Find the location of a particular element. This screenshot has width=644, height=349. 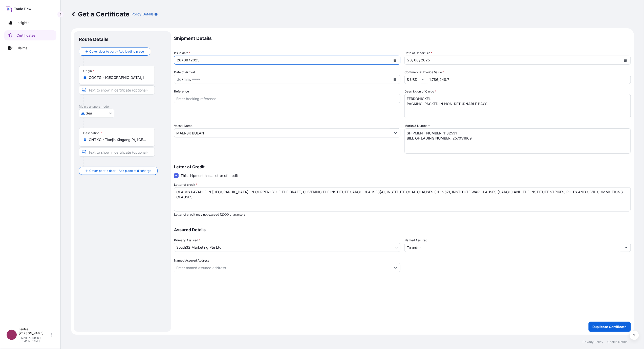

span: Issue date is located at coordinates (182, 53).